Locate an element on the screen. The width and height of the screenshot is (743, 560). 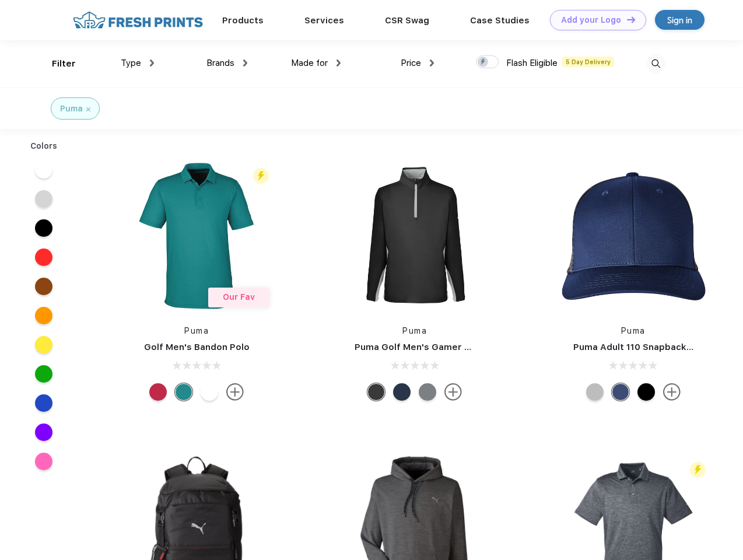
div: Bright White is located at coordinates (209, 392).